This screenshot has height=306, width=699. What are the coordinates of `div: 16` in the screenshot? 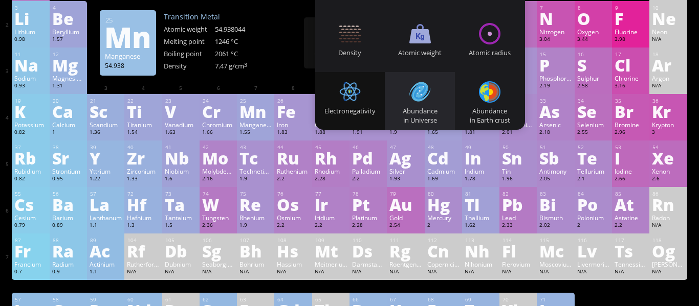 It's located at (593, 54).